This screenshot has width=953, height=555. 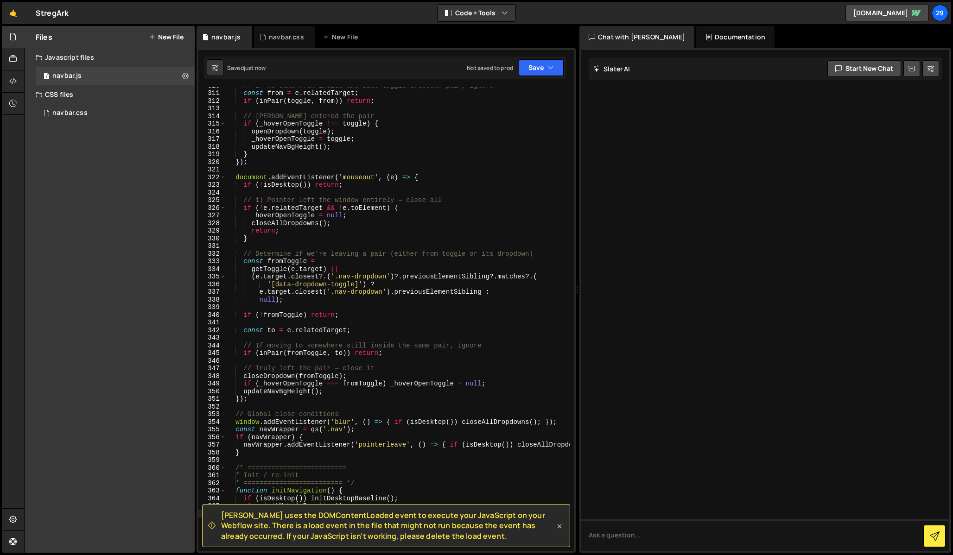 I want to click on div: 350, so click(x=212, y=392).